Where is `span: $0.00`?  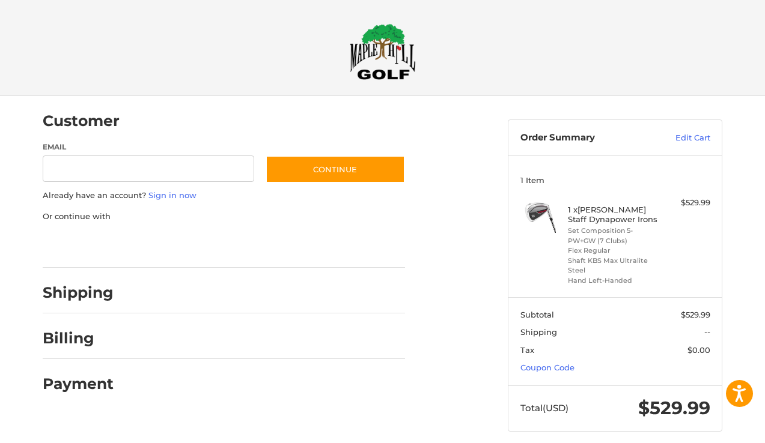 span: $0.00 is located at coordinates (699, 350).